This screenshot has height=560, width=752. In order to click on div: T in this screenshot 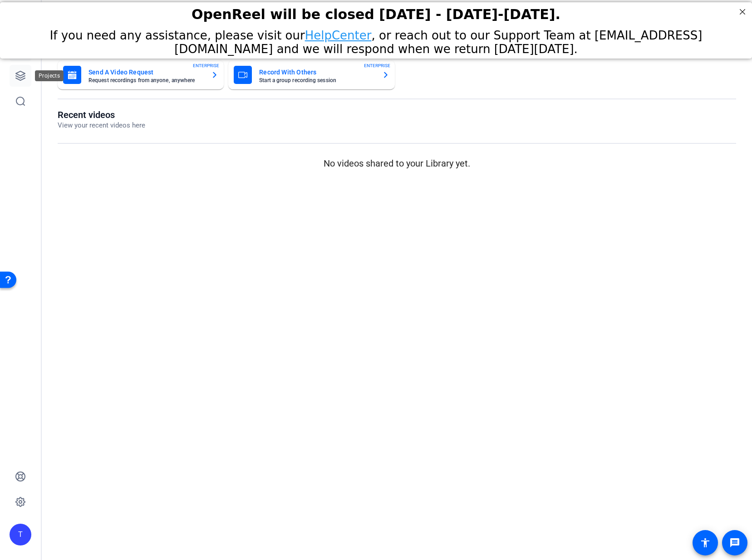, I will do `click(21, 534)`.